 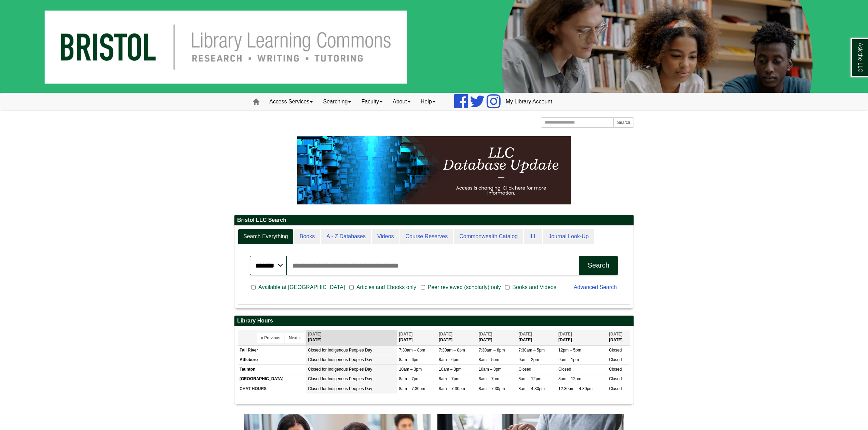 What do you see at coordinates (291, 102) in the screenshot?
I see `a: Access Services` at bounding box center [291, 102].